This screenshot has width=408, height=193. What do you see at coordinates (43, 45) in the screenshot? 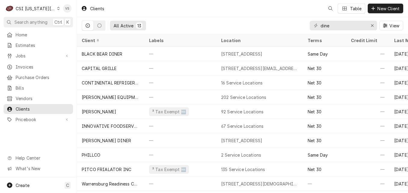
I see `span: Estimates` at bounding box center [43, 45].